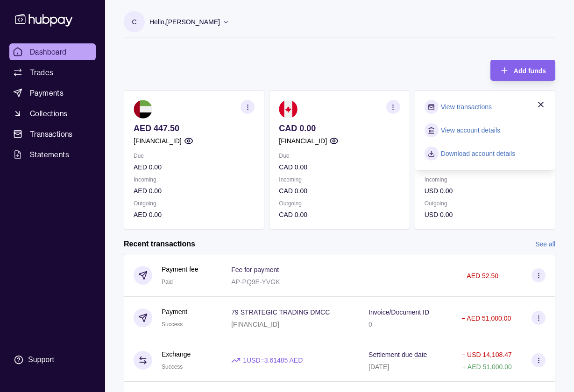 The width and height of the screenshot is (574, 392). I want to click on p: Settlement due date, so click(398, 355).